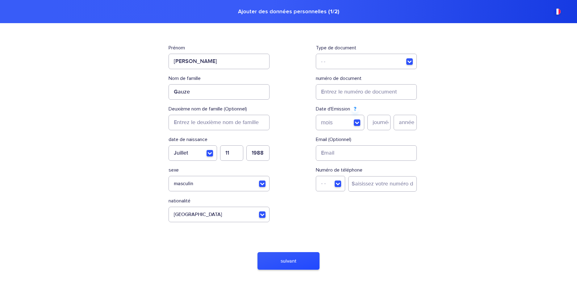 Image resolution: width=577 pixels, height=295 pixels. What do you see at coordinates (366, 139) in the screenshot?
I see `div: Email (Optionnel)` at bounding box center [366, 139].